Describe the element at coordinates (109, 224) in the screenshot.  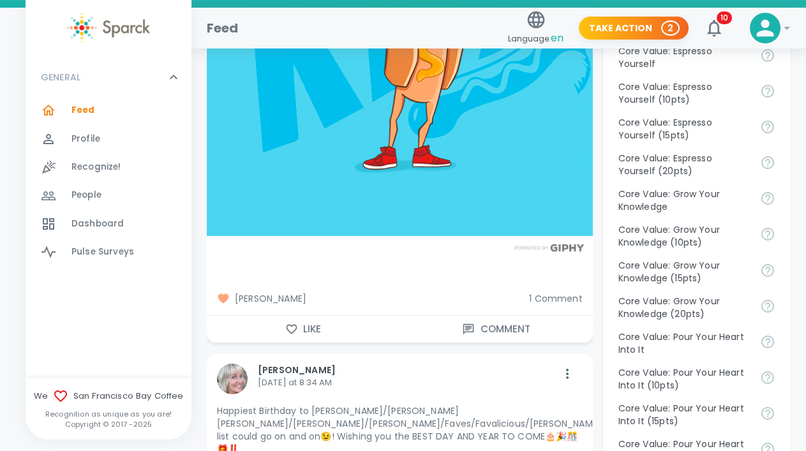
I see `a: Dashboard` at that location.